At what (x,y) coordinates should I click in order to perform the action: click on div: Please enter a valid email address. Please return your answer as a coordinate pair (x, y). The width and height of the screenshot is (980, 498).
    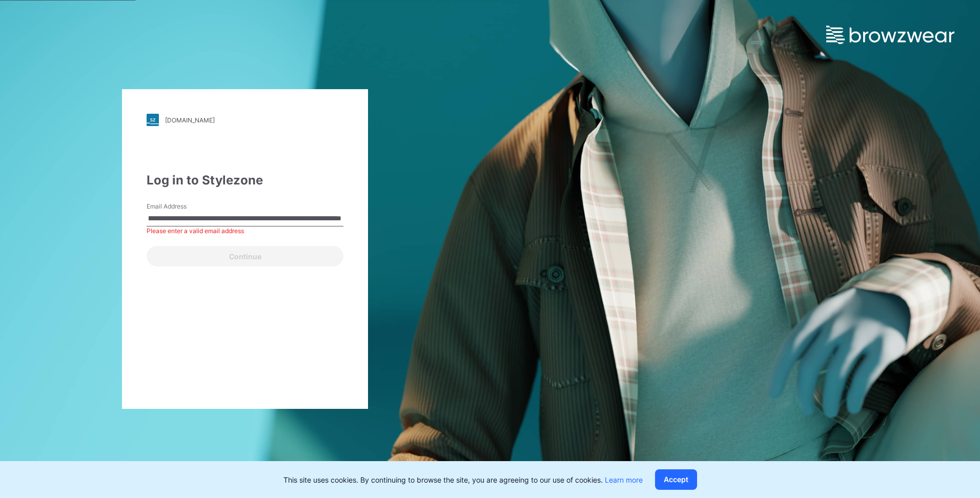
    Looking at the image, I should click on (245, 232).